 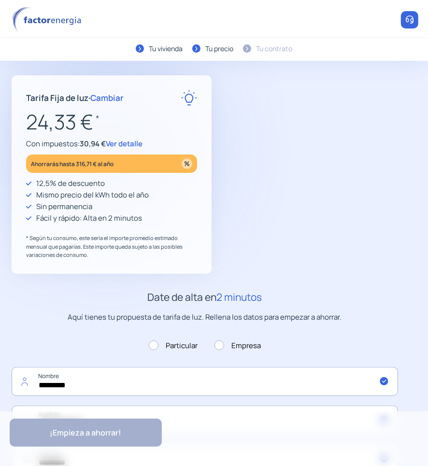 What do you see at coordinates (64, 207) in the screenshot?
I see `p: Sin permanencia` at bounding box center [64, 207].